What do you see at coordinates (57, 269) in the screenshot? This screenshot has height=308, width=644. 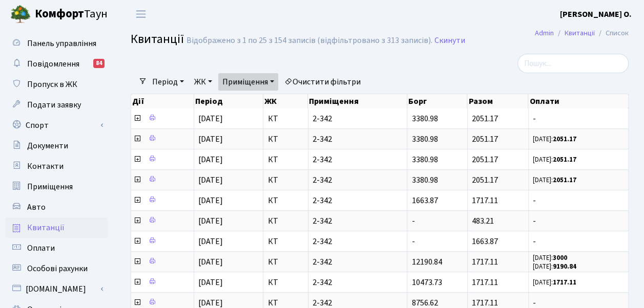 I see `span: Особові рахунки` at bounding box center [57, 269].